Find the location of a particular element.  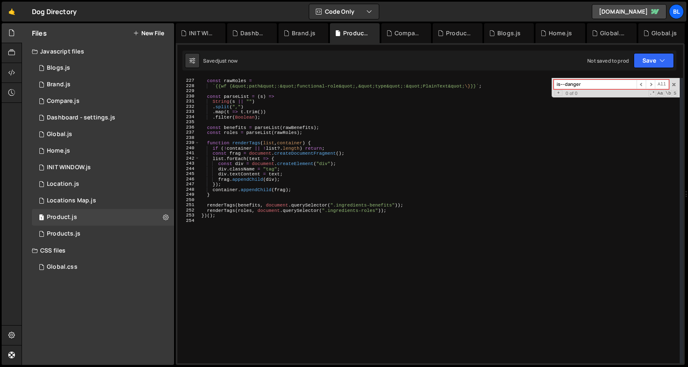

div: 238 is located at coordinates (189, 138).